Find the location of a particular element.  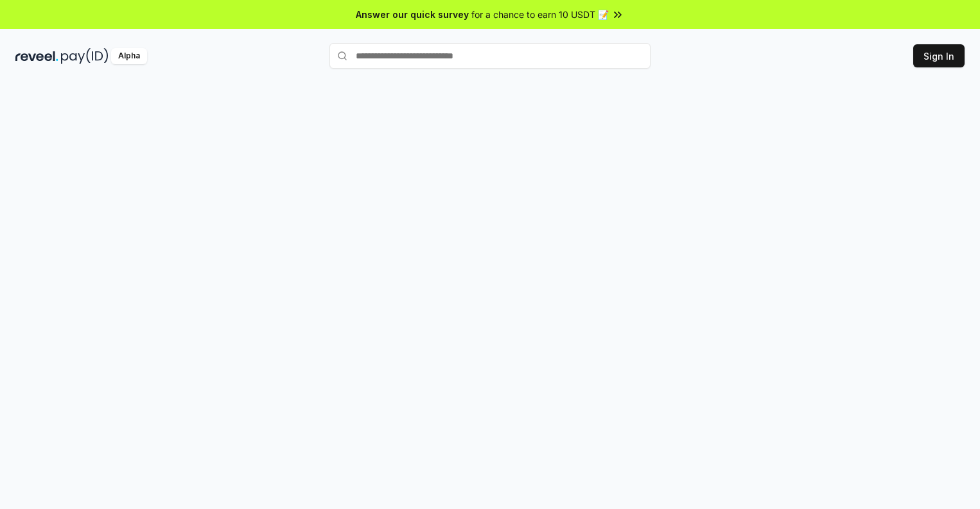

div: Alpha is located at coordinates (129, 56).